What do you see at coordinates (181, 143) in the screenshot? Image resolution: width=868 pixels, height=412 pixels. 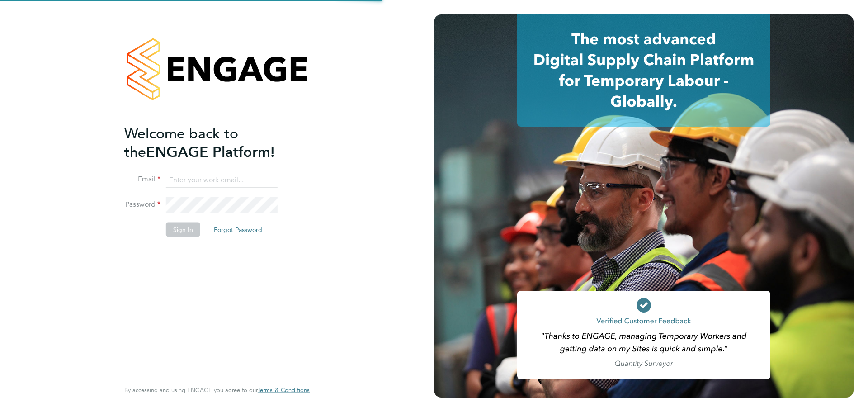 I see `span: Welcome back to the` at bounding box center [181, 143].